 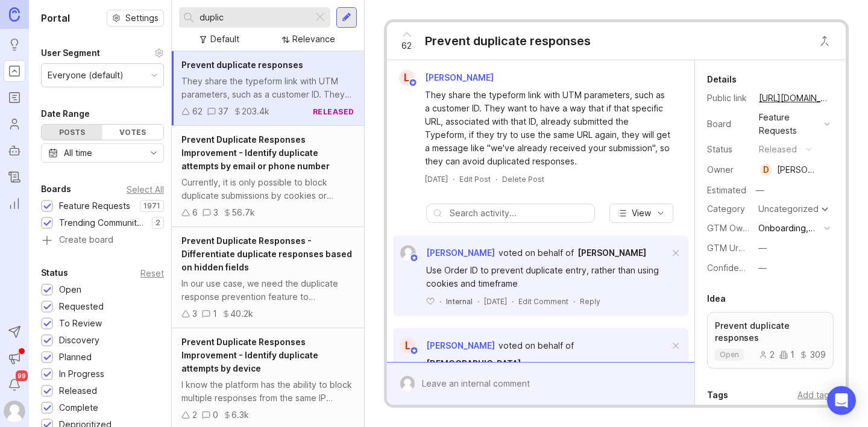 What do you see at coordinates (547, 278) in the screenshot?
I see `div: Use Order ID to prevent duplicate entry, rather than using cookies and timeframe` at bounding box center [547, 278].